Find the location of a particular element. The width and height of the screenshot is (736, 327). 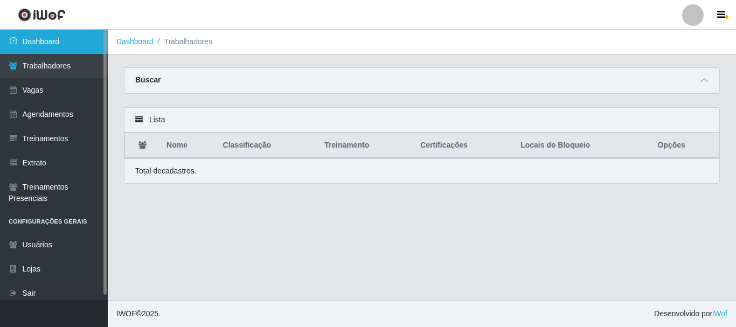

strong: Buscar is located at coordinates (148, 80).